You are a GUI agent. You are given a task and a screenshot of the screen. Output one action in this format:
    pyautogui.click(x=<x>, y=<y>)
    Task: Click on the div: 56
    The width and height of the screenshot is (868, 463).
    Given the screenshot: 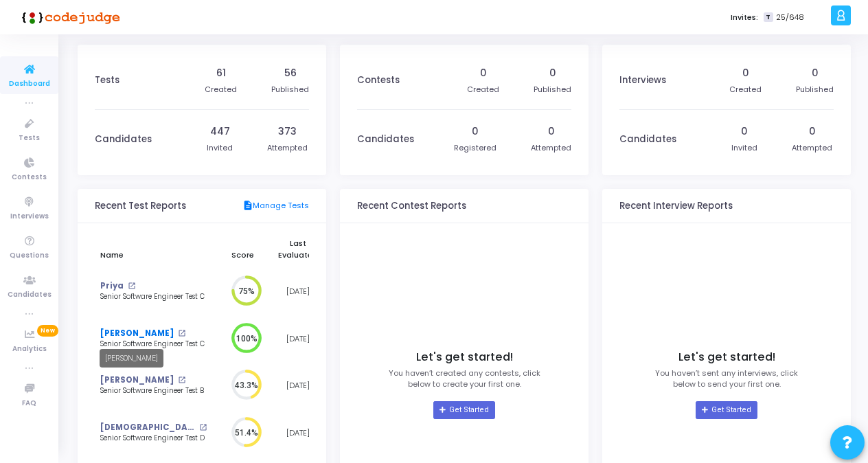 What is the action you would take?
    pyautogui.click(x=290, y=73)
    